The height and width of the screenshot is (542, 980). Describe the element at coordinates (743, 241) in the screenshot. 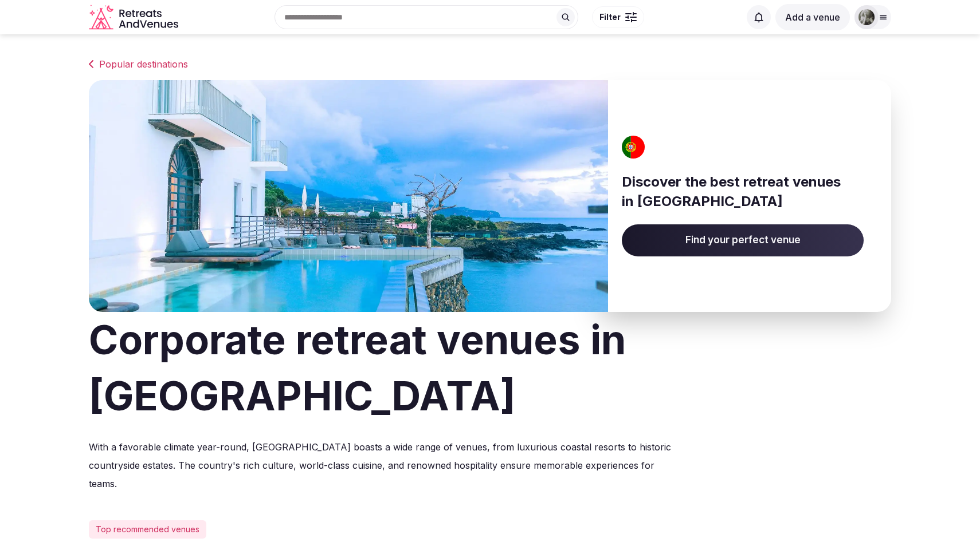

I see `span: Find your perfect venue` at that location.